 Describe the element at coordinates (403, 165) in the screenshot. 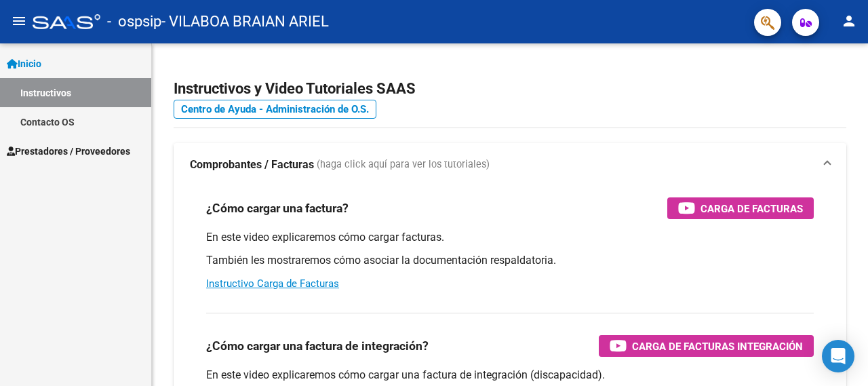

I see `span: (haga click aquí para ver los tutoriales)` at that location.